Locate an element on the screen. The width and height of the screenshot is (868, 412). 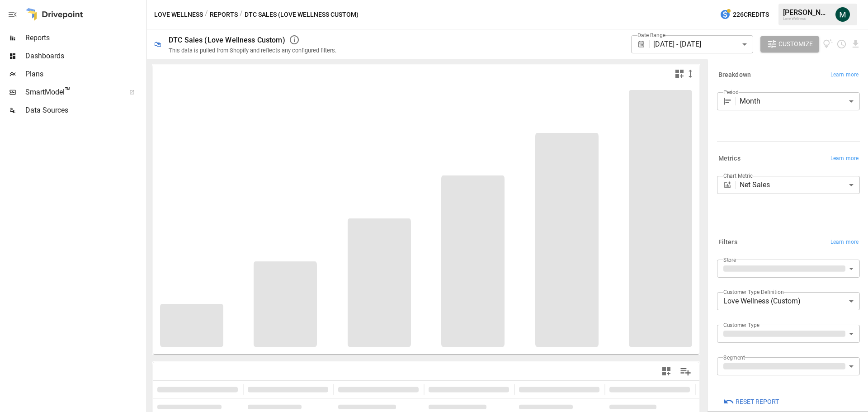
button: Love Wellness is located at coordinates (179, 14).